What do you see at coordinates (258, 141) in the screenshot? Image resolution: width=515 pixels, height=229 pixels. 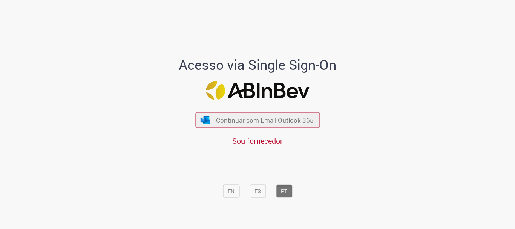 I see `a: Sou fornecedor` at bounding box center [258, 141].